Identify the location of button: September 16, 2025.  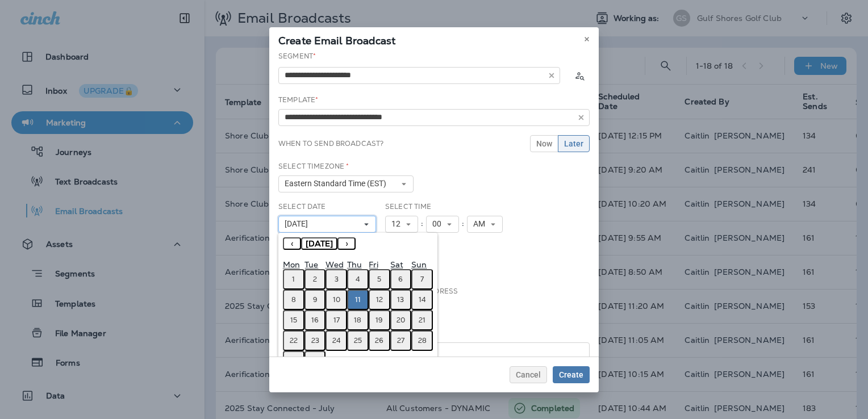
(315, 320).